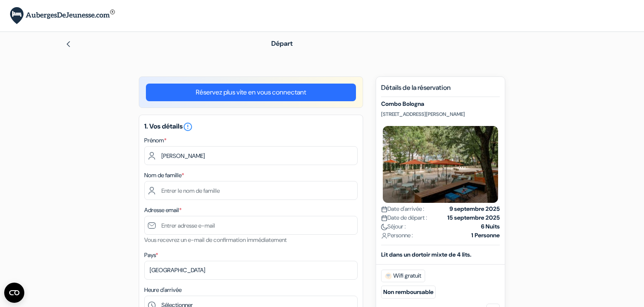 This screenshot has height=307, width=644. What do you see at coordinates (384, 236) in the screenshot?
I see `img: user_icon.svg` at bounding box center [384, 236].